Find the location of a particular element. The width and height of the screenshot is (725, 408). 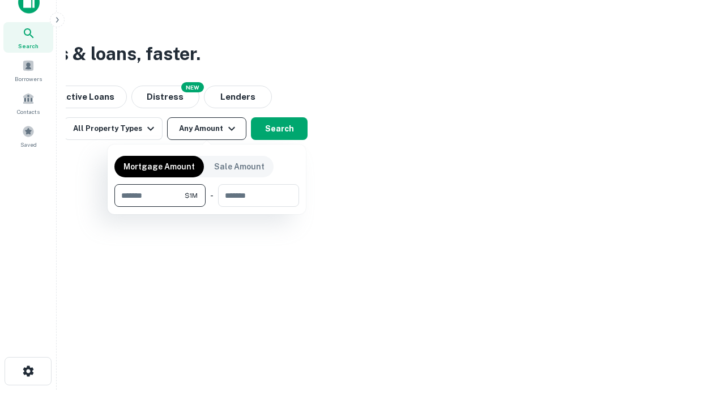

div: Chat Widget is located at coordinates (697, 344).